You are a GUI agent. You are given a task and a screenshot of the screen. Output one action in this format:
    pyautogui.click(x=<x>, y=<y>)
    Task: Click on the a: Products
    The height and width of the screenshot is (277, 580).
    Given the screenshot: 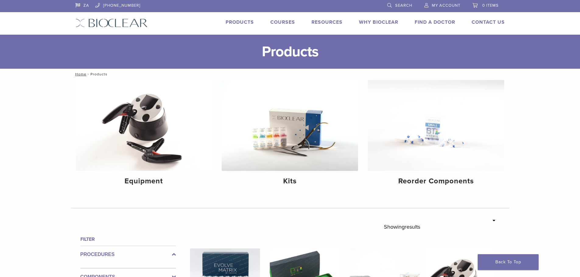 What is the action you would take?
    pyautogui.click(x=240, y=22)
    